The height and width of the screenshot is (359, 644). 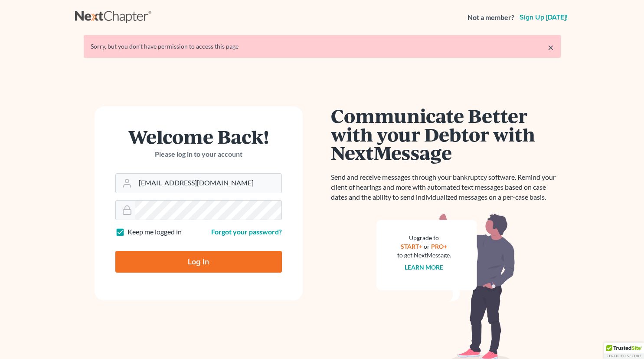 What do you see at coordinates (427, 246) in the screenshot?
I see `span: or` at bounding box center [427, 246].